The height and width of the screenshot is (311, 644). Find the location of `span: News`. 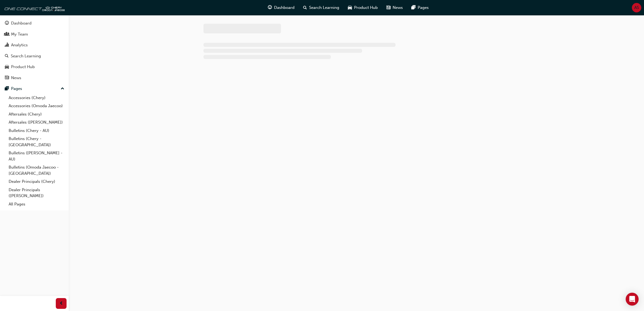

span: News is located at coordinates (398, 7).